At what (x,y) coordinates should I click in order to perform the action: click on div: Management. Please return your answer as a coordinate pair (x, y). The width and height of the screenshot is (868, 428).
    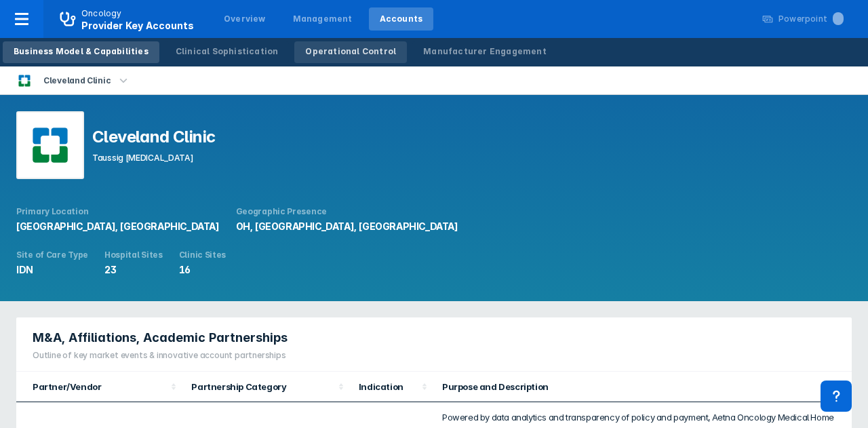
    Looking at the image, I should click on (323, 19).